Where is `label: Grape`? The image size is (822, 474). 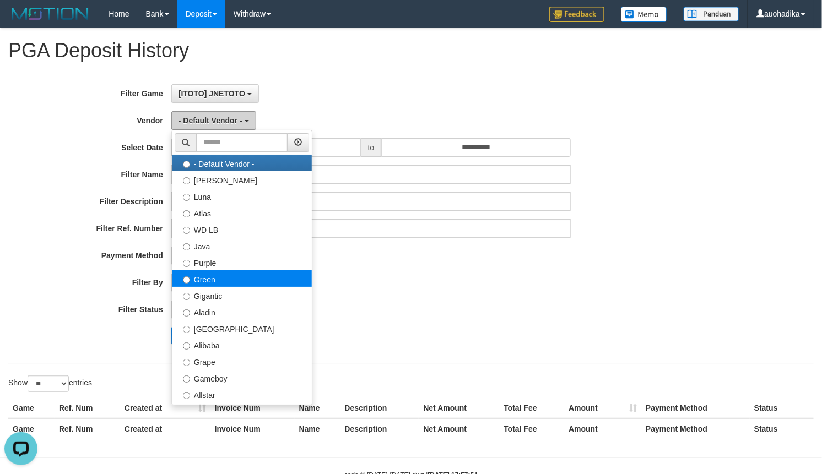
label: Grape is located at coordinates (242, 362).